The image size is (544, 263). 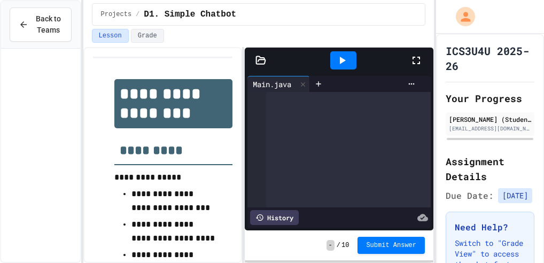 What do you see at coordinates (490, 169) in the screenshot?
I see `h2: Assignment Details` at bounding box center [490, 169].